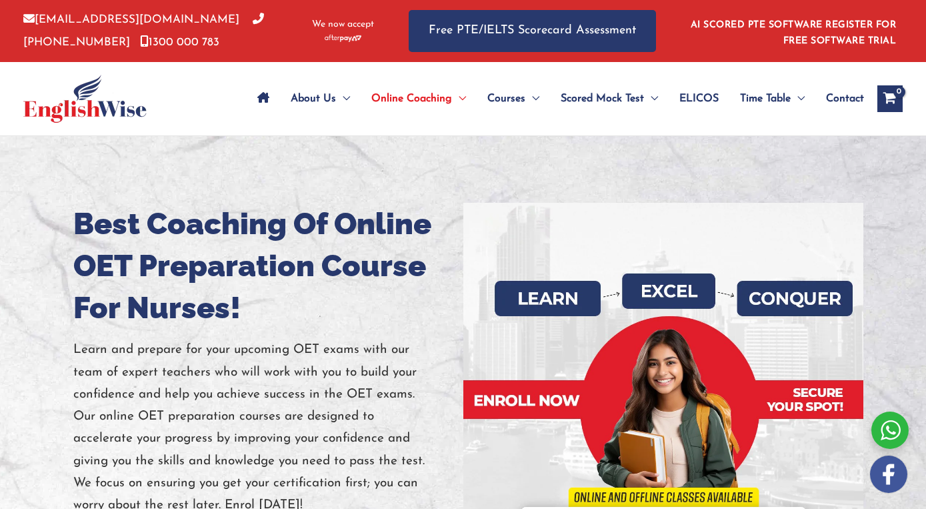 The height and width of the screenshot is (509, 926). I want to click on span: ELICOS, so click(699, 99).